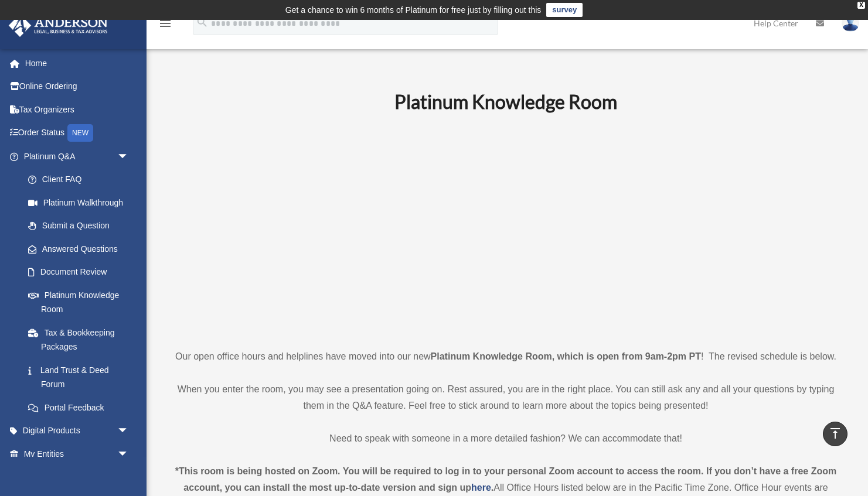 The width and height of the screenshot is (868, 496). I want to click on a: Portal Feedback, so click(81, 408).